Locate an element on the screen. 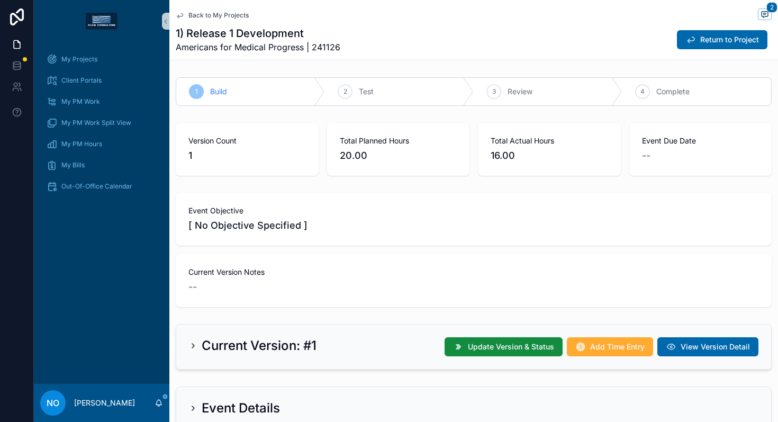  span: Version Count is located at coordinates (247, 141).